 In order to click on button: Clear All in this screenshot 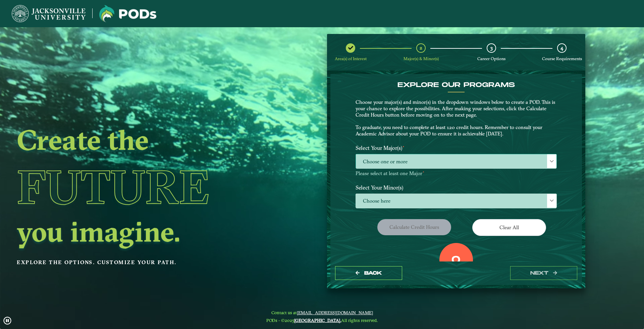, I will do `click(509, 227)`.